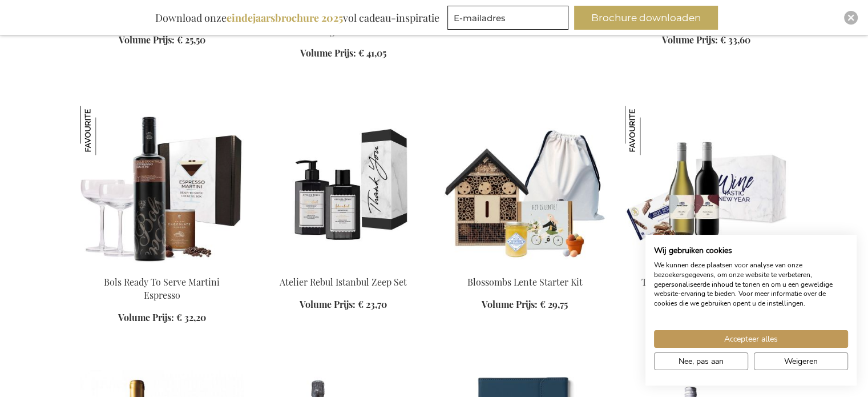 This screenshot has width=868, height=397. Describe the element at coordinates (705, 40) in the screenshot. I see `a: Volume Prijs: € 33,60` at that location.